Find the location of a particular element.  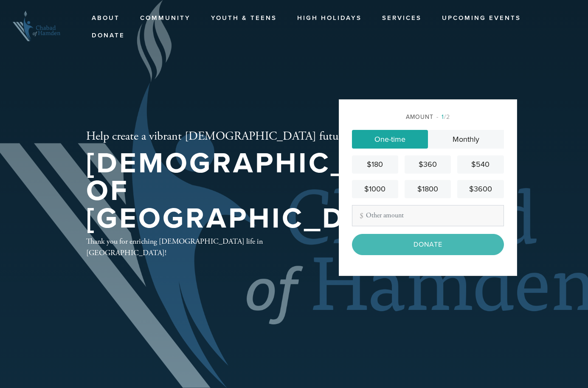

div: Amount is located at coordinates (428, 117).